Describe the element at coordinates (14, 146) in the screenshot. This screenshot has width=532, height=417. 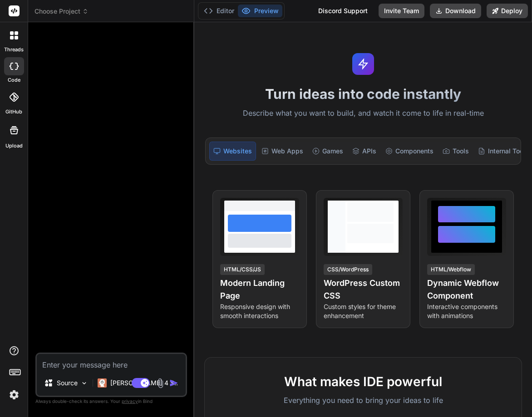
I see `label: Upload` at that location.